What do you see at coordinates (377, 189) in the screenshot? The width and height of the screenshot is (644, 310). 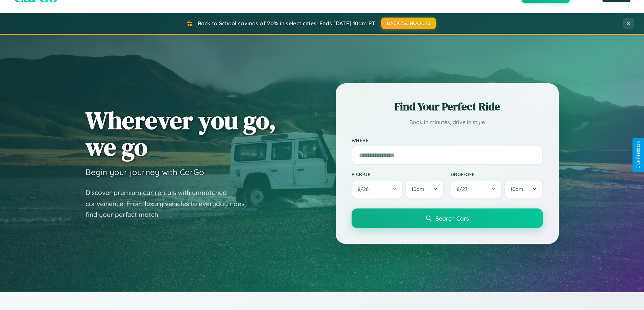 I see `button: 8/26` at bounding box center [377, 189].